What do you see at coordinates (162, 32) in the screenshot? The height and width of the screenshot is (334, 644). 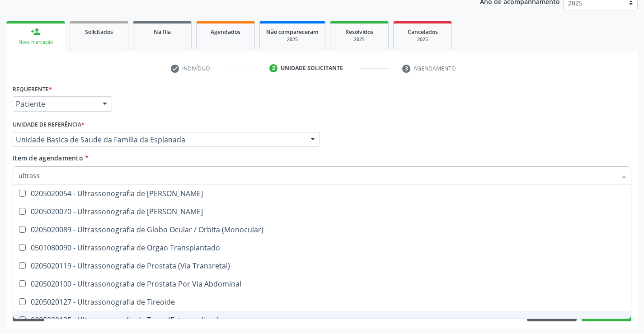 I see `span: Na fila` at bounding box center [162, 32].